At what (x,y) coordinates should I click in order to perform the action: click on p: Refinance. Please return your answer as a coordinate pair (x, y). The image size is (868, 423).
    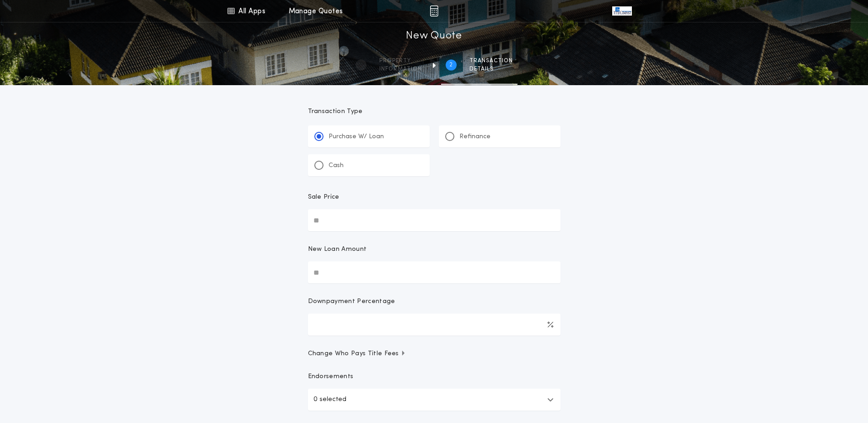
    Looking at the image, I should click on (475, 137).